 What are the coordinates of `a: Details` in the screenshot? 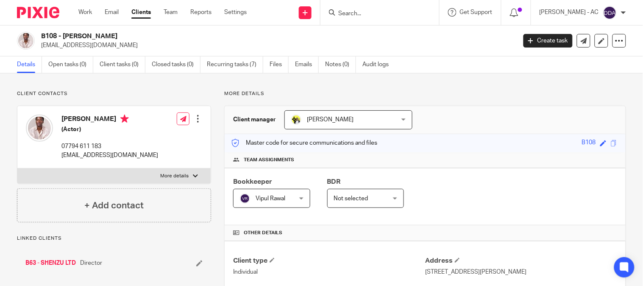 It's located at (29, 64).